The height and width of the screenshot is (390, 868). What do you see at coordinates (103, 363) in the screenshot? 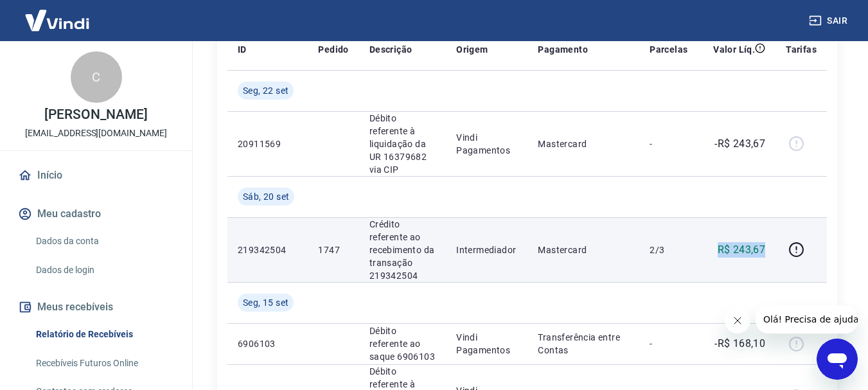
I see `a: Recebíveis Futuros Online` at bounding box center [103, 363].